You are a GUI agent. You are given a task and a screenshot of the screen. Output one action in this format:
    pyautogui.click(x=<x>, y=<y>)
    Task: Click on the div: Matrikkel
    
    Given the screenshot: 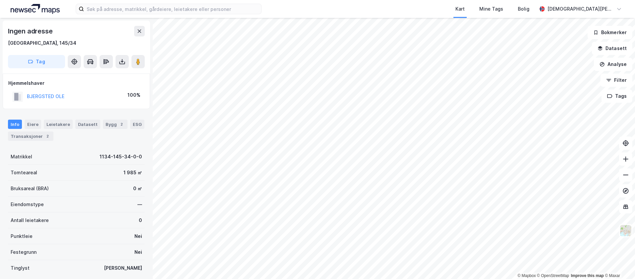 What is the action you would take?
    pyautogui.click(x=21, y=157)
    